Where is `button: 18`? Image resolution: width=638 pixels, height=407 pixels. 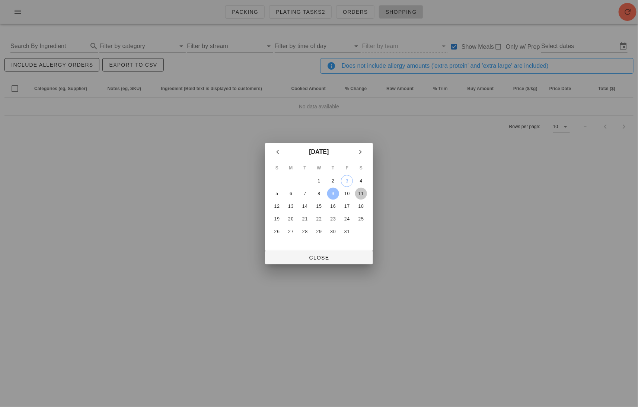
button: 18 is located at coordinates (361, 206).